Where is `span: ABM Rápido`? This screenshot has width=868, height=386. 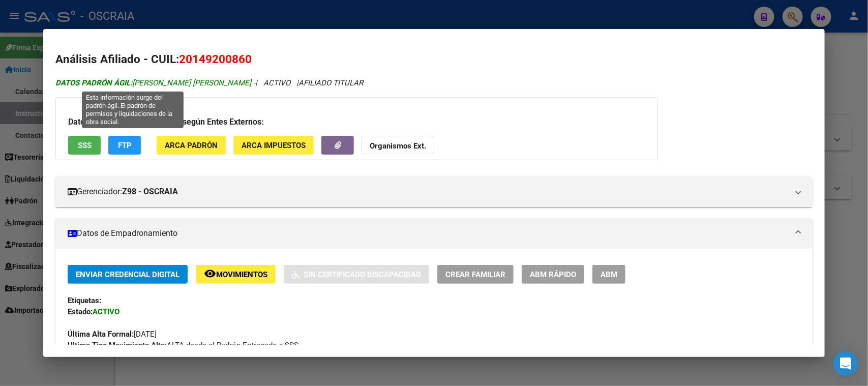 span: ABM Rápido is located at coordinates (553, 274).